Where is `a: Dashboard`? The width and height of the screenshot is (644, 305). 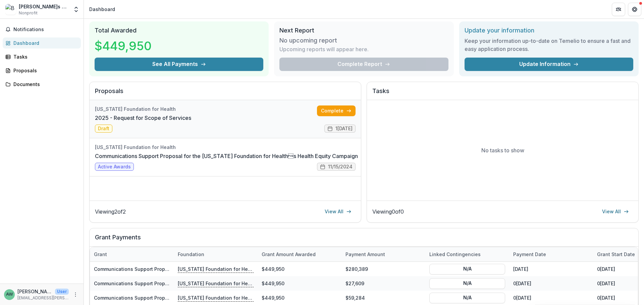
a: Dashboard is located at coordinates (42, 43).